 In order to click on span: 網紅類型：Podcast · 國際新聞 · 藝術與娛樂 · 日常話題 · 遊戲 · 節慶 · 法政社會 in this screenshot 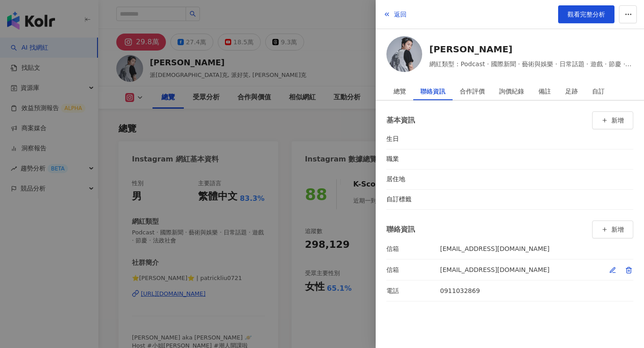, I will do `click(531, 64)`.